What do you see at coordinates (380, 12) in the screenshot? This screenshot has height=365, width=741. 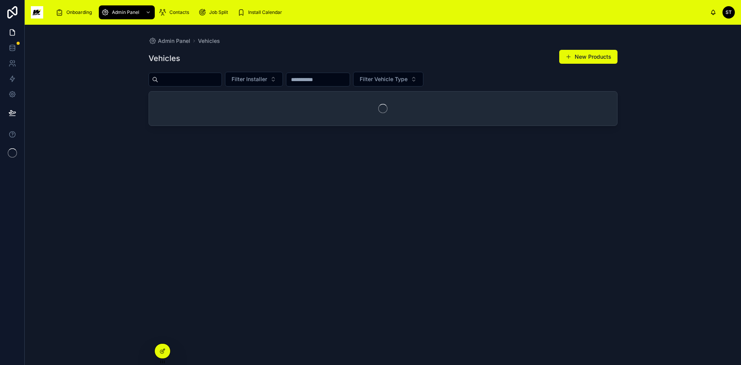 I see `div: scrollable content` at bounding box center [380, 12].